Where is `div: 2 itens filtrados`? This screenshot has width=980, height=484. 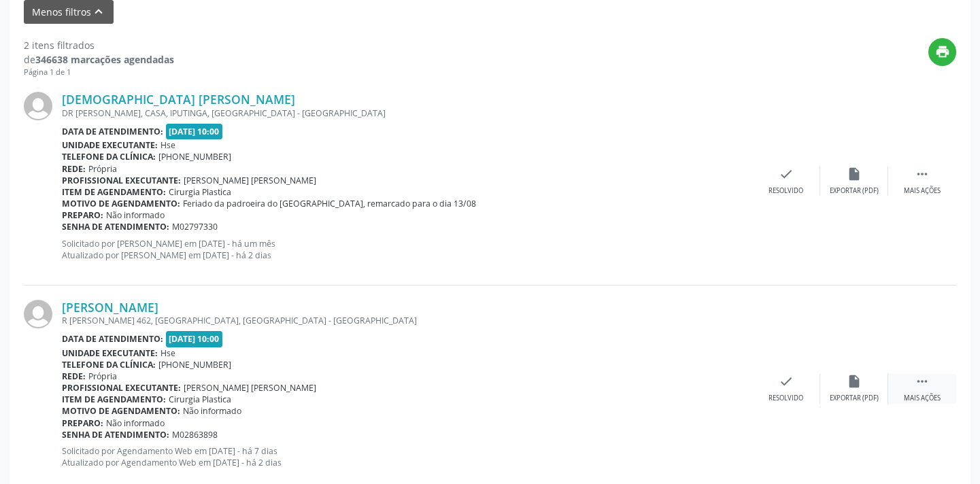 div: 2 itens filtrados is located at coordinates (99, 45).